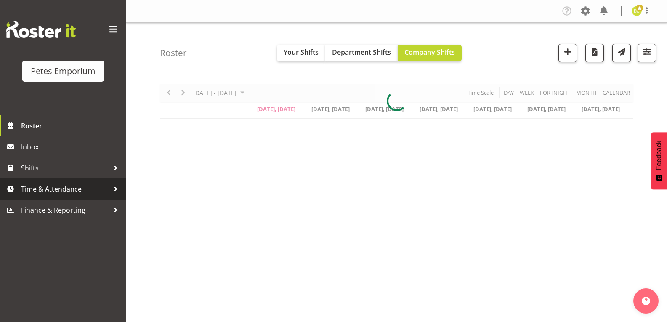 The width and height of the screenshot is (667, 322). Describe the element at coordinates (361, 52) in the screenshot. I see `span: Department Shifts` at that location.